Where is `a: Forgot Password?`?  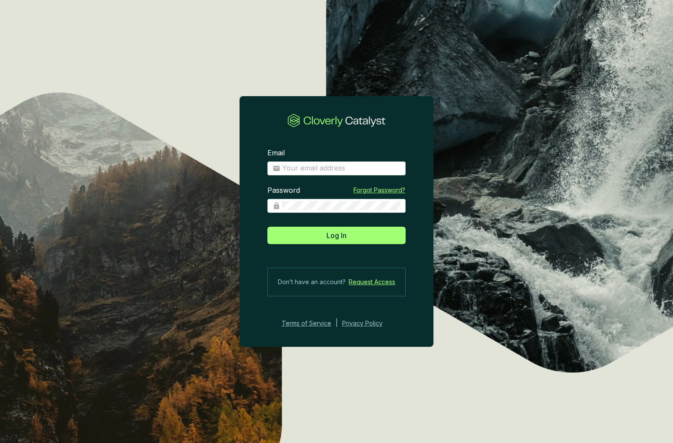 a: Forgot Password? is located at coordinates (379, 190).